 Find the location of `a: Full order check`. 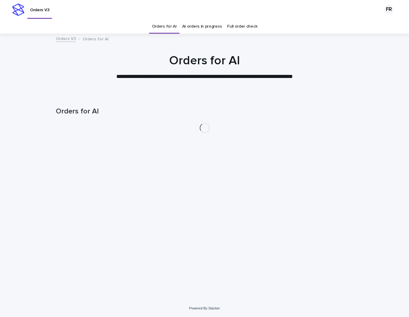

a: Full order check is located at coordinates (242, 26).